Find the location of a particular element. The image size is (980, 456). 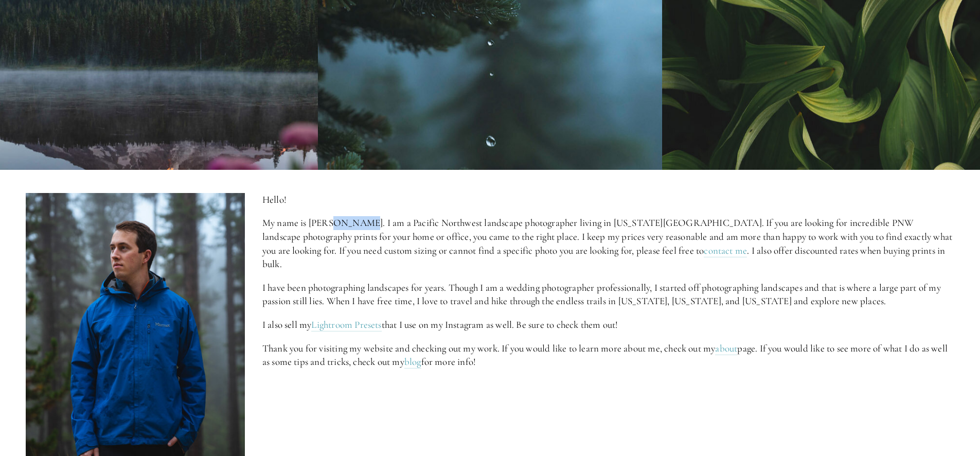

a: about is located at coordinates (726, 348).